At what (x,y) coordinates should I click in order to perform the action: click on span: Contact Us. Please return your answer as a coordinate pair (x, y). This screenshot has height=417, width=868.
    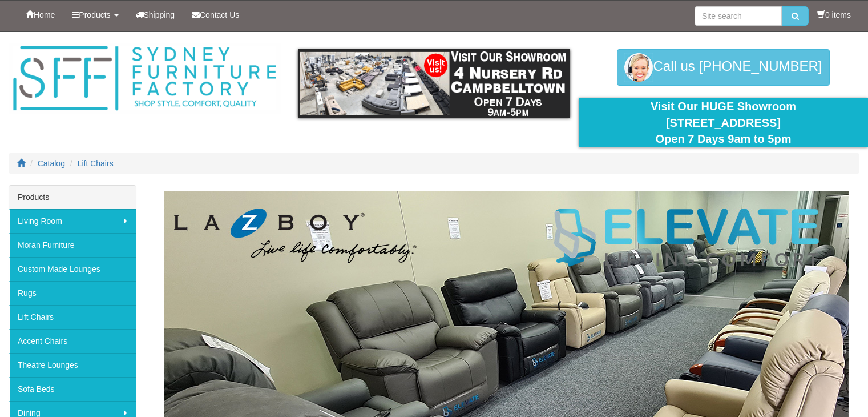
    Looking at the image, I should click on (219, 15).